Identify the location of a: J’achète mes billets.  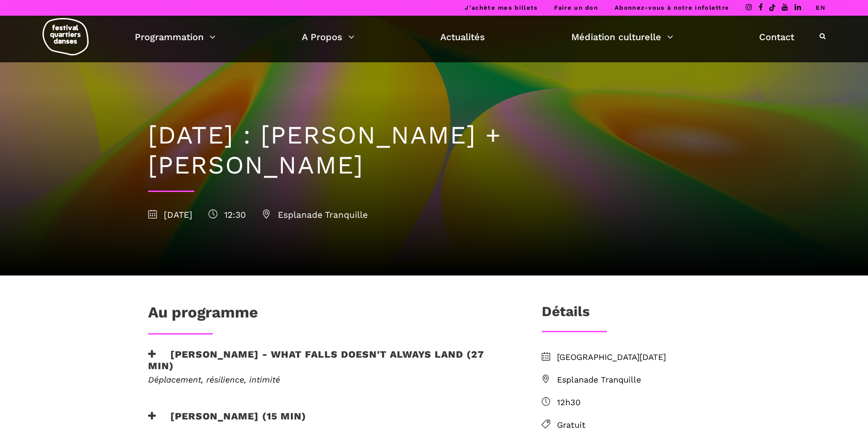
(501, 7).